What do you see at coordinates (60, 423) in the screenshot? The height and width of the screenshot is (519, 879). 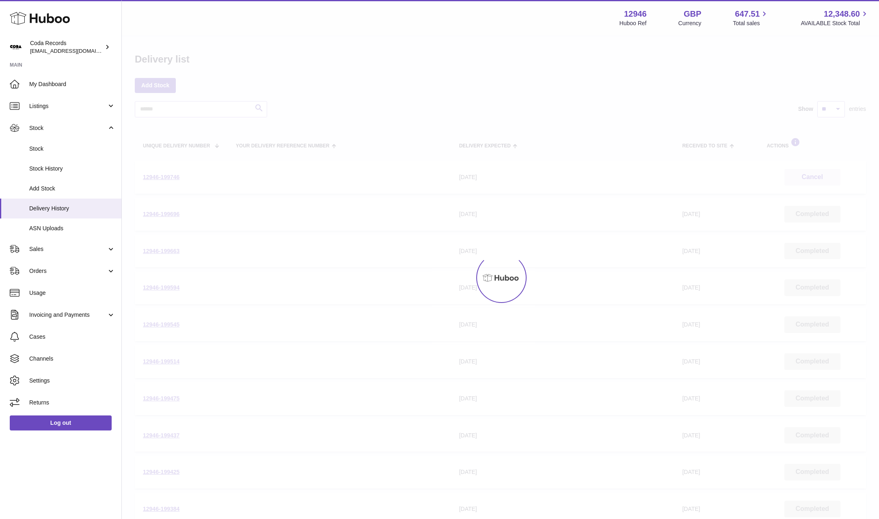 I see `a: Log out` at bounding box center [60, 423].